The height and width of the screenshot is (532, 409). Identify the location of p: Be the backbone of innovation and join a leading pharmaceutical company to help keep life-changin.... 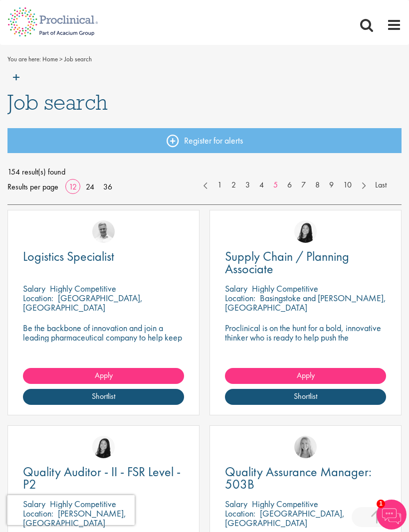
(103, 337).